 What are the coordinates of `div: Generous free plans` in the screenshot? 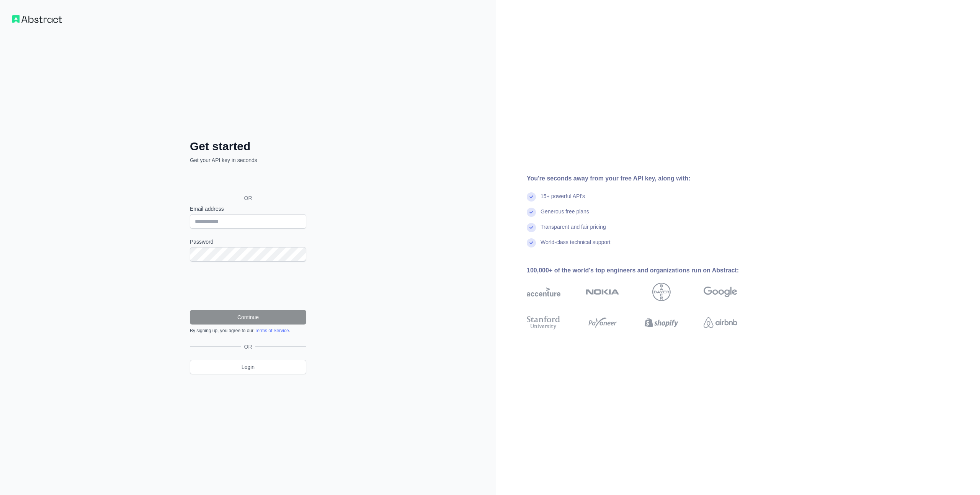 It's located at (564, 215).